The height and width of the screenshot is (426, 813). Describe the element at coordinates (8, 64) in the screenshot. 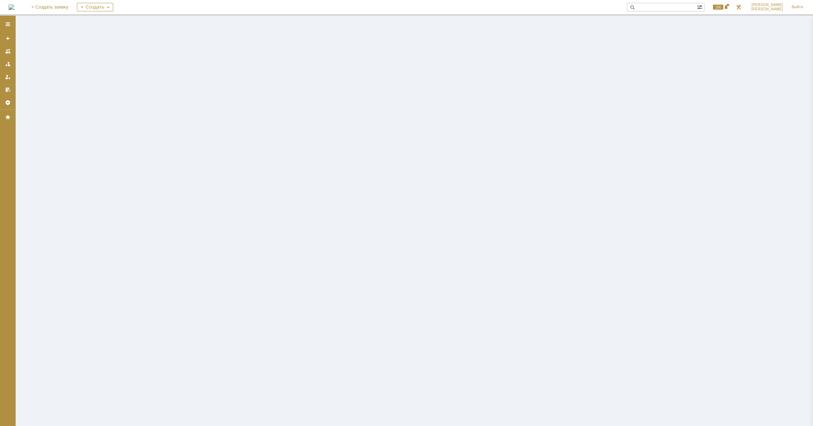

I see `a: Заявки в моей ответственности` at that location.